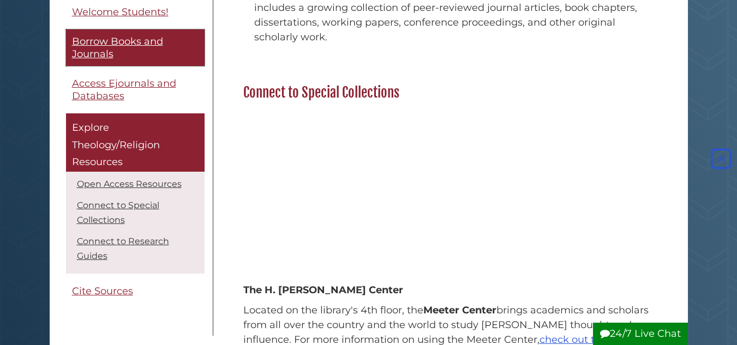 The image size is (737, 345). Describe the element at coordinates (721, 159) in the screenshot. I see `a: Back to Top` at that location.